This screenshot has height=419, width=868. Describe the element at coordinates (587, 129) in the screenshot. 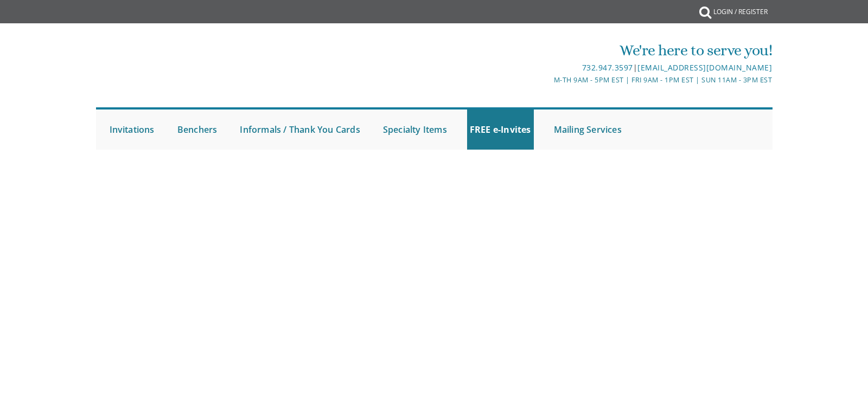

I see `a: Mailing Services` at that location.